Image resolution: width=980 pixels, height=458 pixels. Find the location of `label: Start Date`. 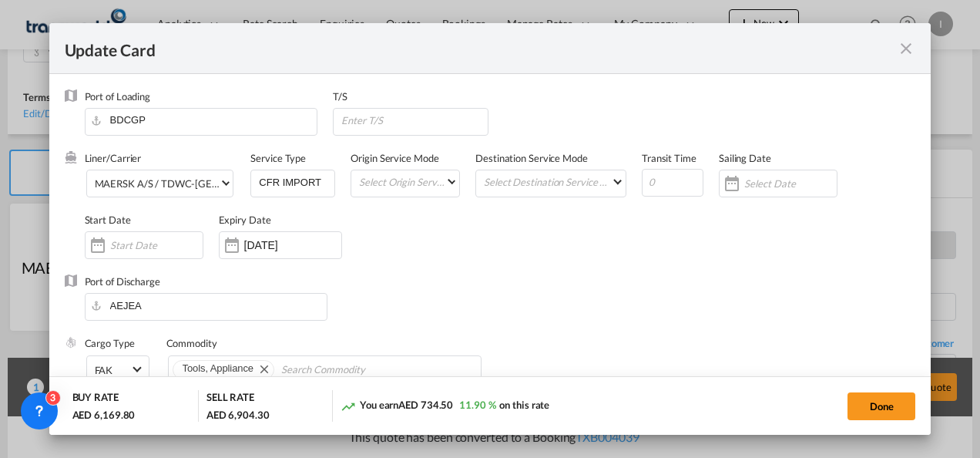

label: Start Date is located at coordinates (108, 220).